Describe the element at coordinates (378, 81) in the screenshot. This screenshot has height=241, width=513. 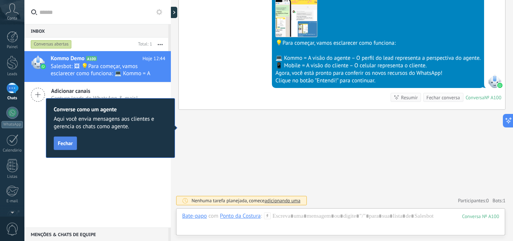
I see `div: Clique no botão "Entendi!" para continuar.` at that location.